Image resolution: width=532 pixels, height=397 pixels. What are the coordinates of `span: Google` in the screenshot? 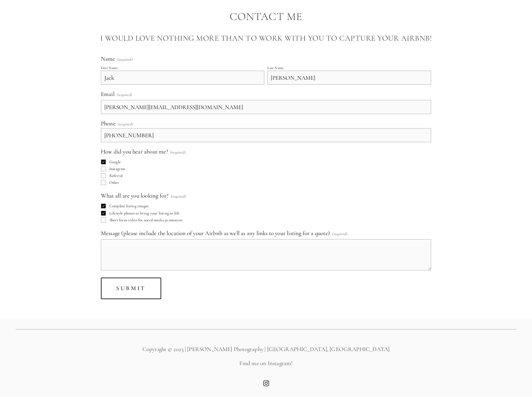 It's located at (115, 162).